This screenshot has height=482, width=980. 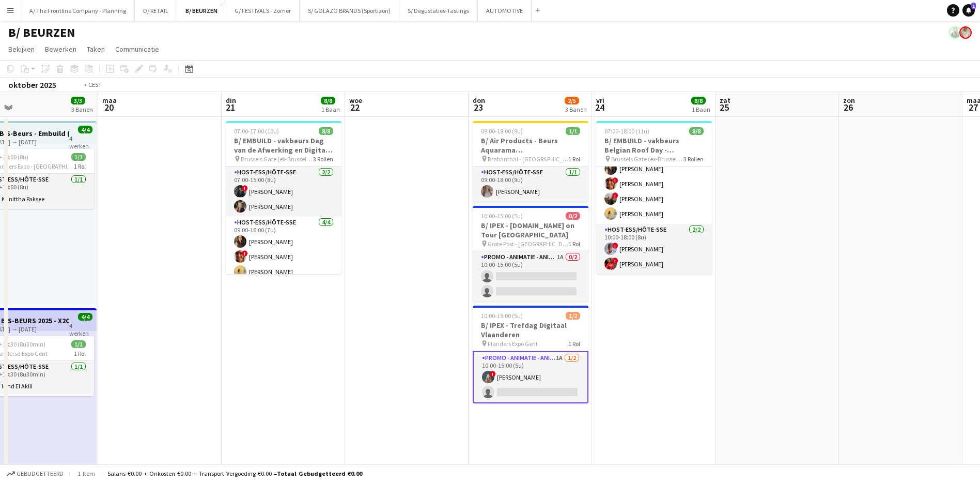 I want to click on a: 1, so click(x=968, y=11).